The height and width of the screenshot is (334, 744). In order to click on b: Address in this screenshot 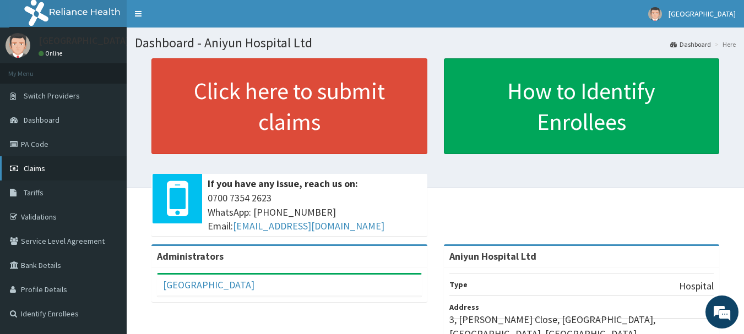, I will do `click(464, 307)`.